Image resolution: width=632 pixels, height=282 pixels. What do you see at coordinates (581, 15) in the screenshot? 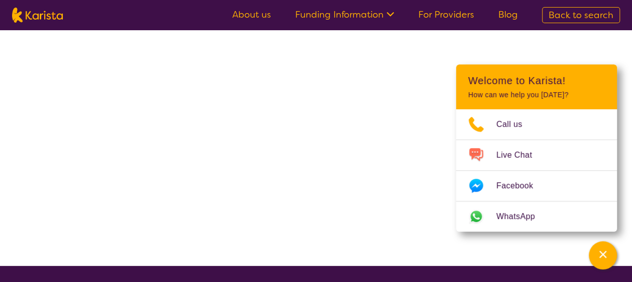
I see `a: Back to search` at bounding box center [581, 15].